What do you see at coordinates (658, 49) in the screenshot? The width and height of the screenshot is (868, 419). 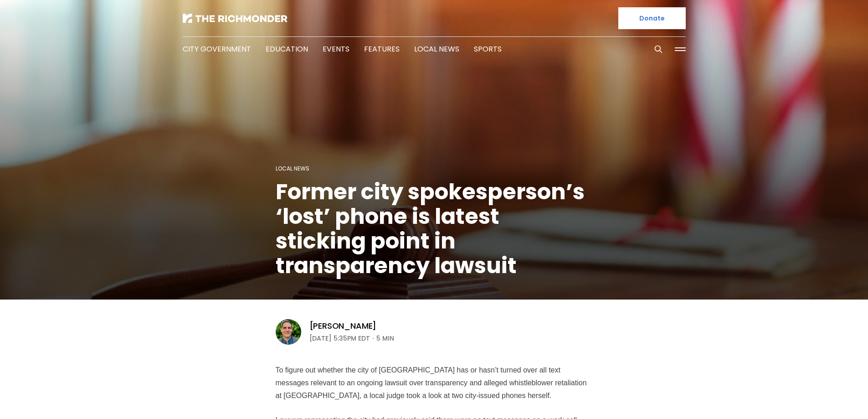 I see `button: Search this site` at bounding box center [658, 49].